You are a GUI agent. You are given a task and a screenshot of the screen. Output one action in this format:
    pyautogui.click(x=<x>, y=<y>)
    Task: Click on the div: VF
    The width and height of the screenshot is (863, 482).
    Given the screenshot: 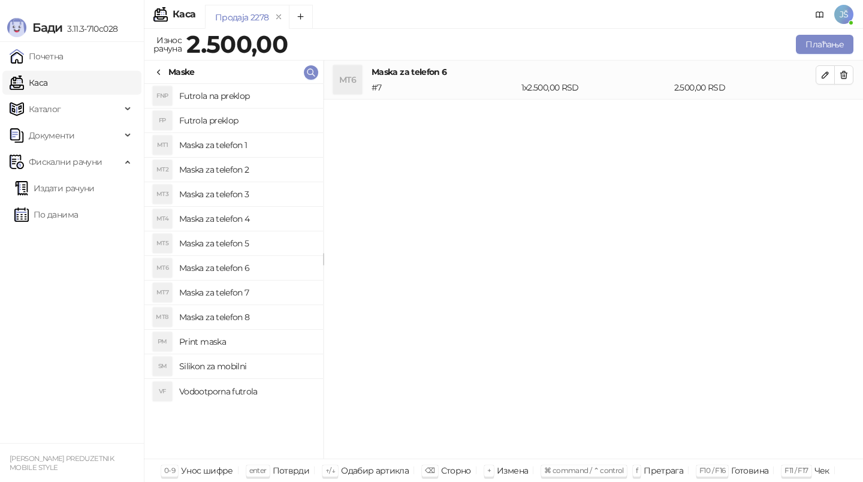 What is the action you would take?
    pyautogui.click(x=162, y=392)
    